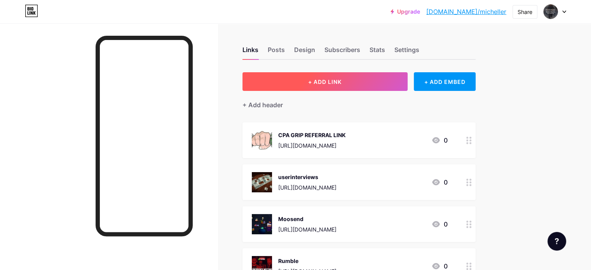 The width and height of the screenshot is (591, 270). Describe the element at coordinates (445, 82) in the screenshot. I see `div: + ADD EMBED` at that location.